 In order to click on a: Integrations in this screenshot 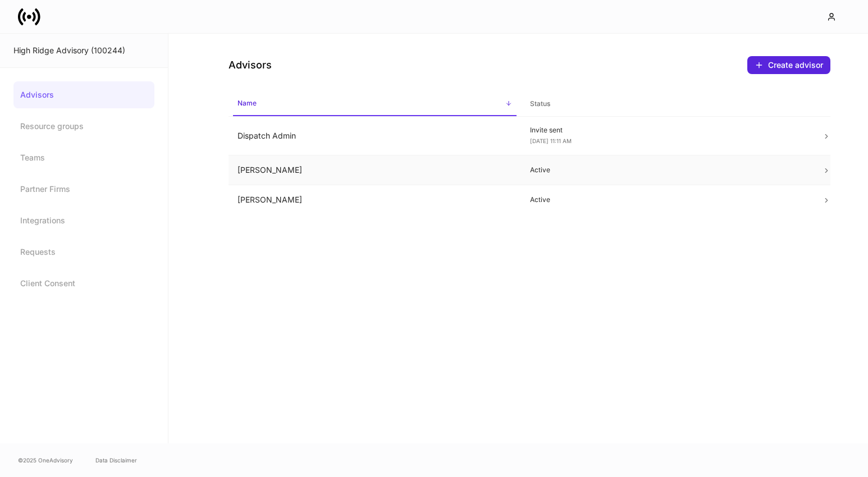, I will do `click(83, 220)`.